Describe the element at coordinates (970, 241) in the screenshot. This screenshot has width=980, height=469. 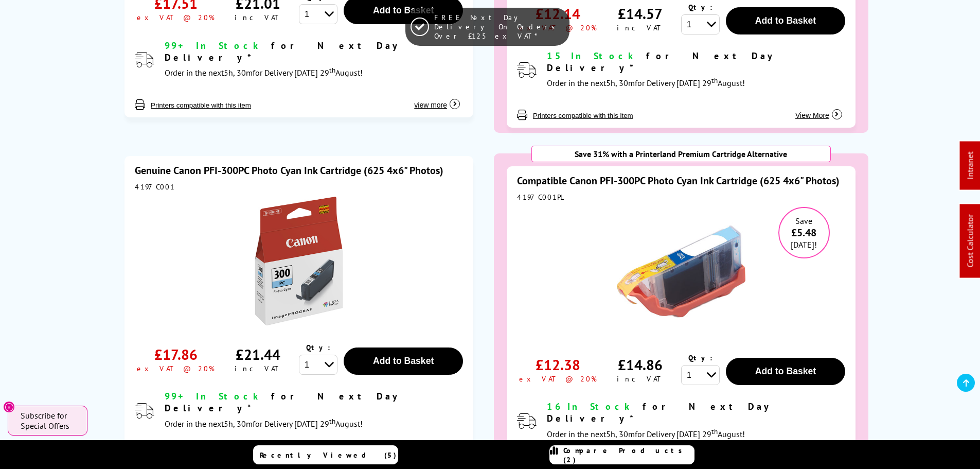
I see `a: Cost Calculator` at that location.